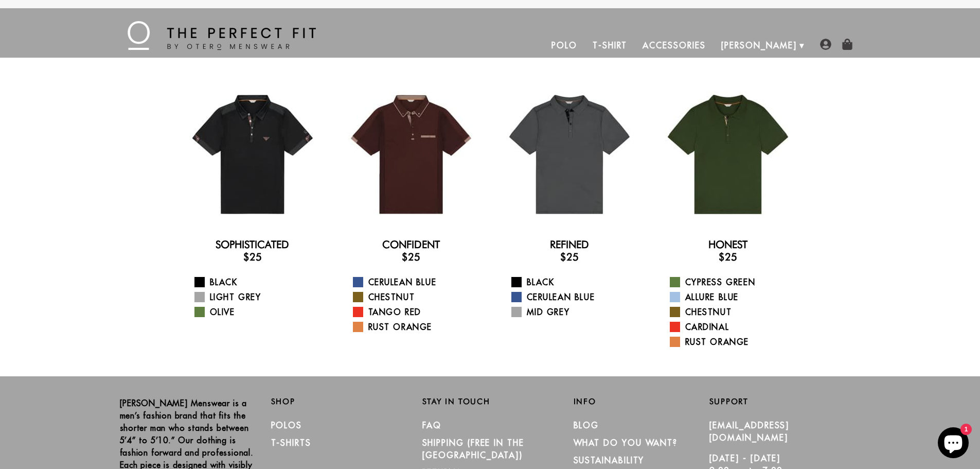 Image resolution: width=980 pixels, height=469 pixels. What do you see at coordinates (291, 442) in the screenshot?
I see `a: T-Shirts` at bounding box center [291, 442].